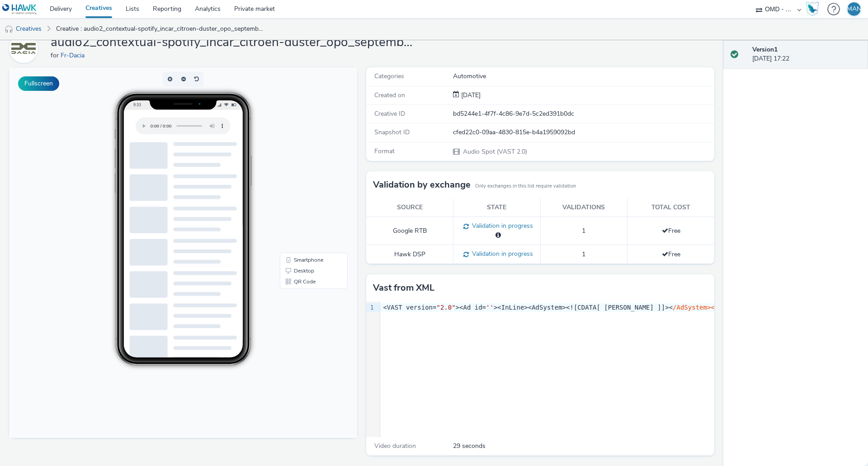  What do you see at coordinates (305, 214) in the screenshot?
I see `li: QR Code` at bounding box center [305, 214].